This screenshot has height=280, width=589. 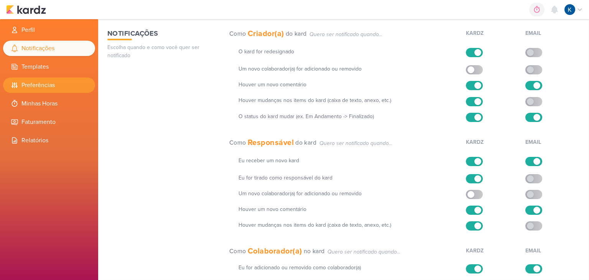 I want to click on li: Faturamento, so click(x=49, y=122).